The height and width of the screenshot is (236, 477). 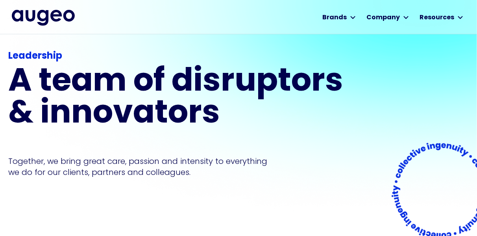 I want to click on img: Augeo's full logo in midnight blue., so click(x=43, y=18).